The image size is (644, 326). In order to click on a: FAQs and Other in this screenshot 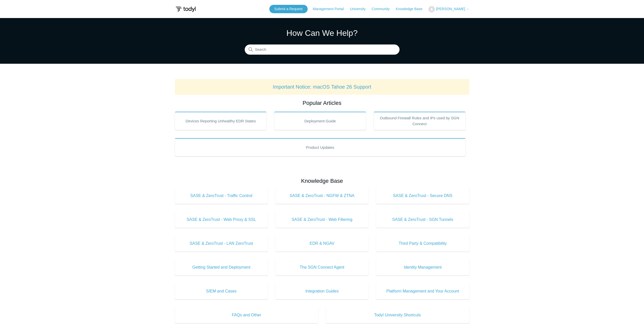, I will do `click(246, 315)`.